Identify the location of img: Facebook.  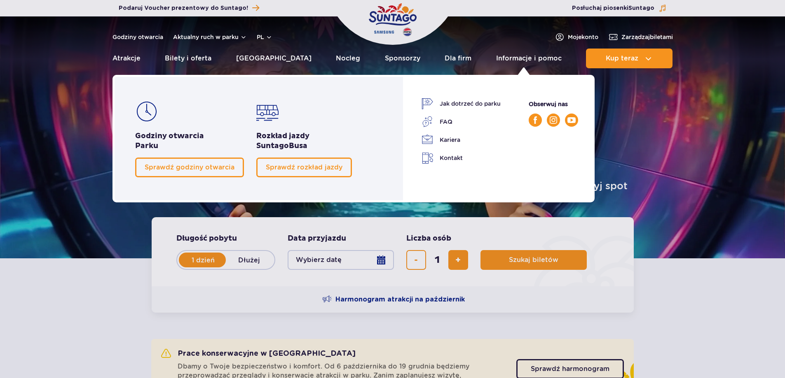
(535, 120).